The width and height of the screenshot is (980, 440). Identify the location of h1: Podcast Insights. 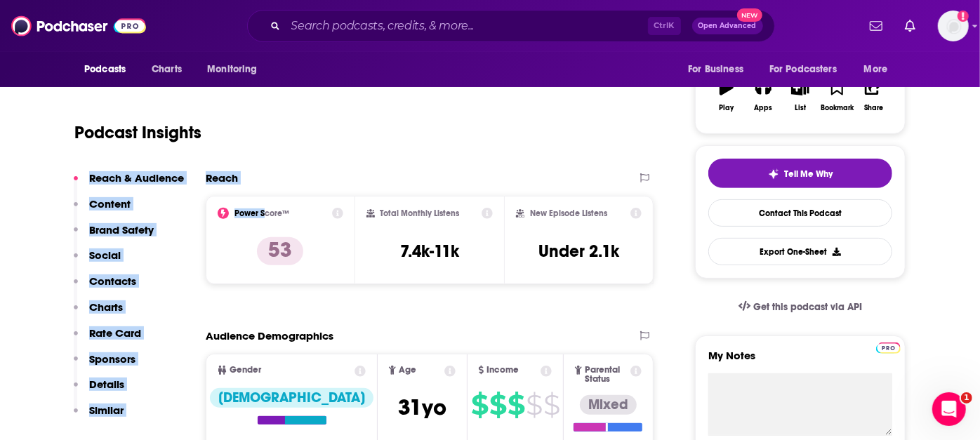
(138, 132).